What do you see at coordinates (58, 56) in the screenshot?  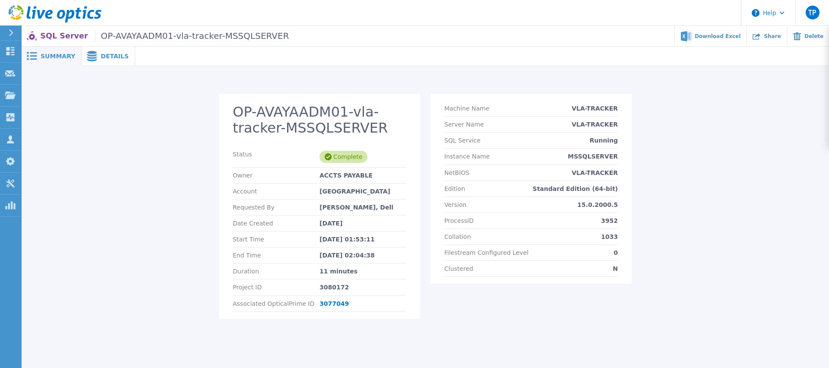 I see `span: Summary` at bounding box center [58, 56].